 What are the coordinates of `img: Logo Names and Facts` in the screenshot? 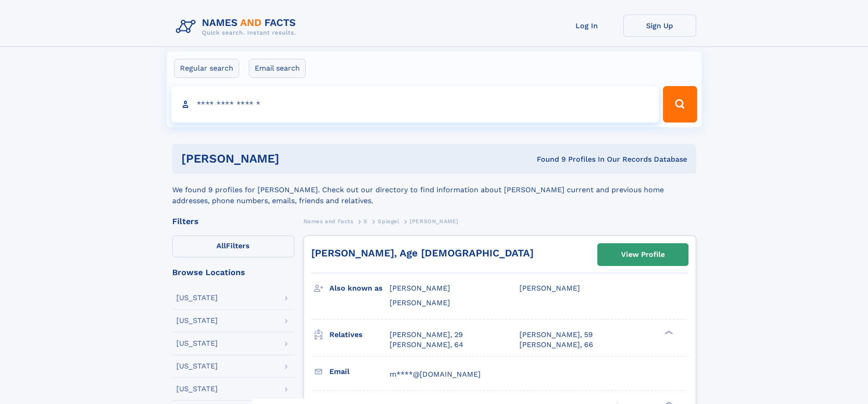 It's located at (238, 27).